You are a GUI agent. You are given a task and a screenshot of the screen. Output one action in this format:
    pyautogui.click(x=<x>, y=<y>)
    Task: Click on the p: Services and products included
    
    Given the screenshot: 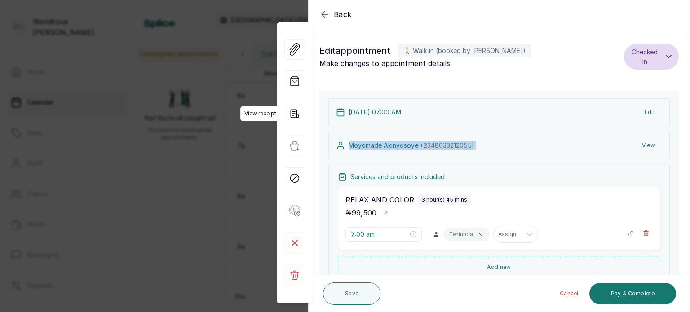 What is the action you would take?
    pyautogui.click(x=397, y=177)
    